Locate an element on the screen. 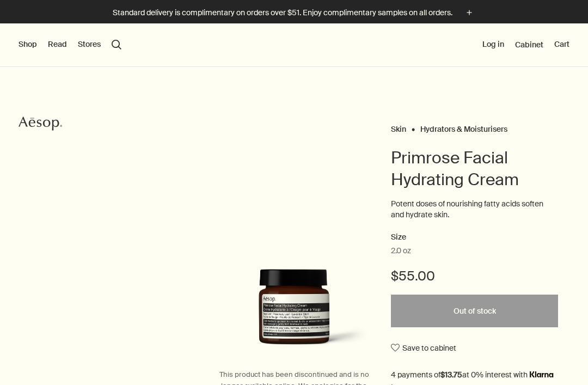 This screenshot has height=385, width=588. a: Skin is located at coordinates (399, 126).